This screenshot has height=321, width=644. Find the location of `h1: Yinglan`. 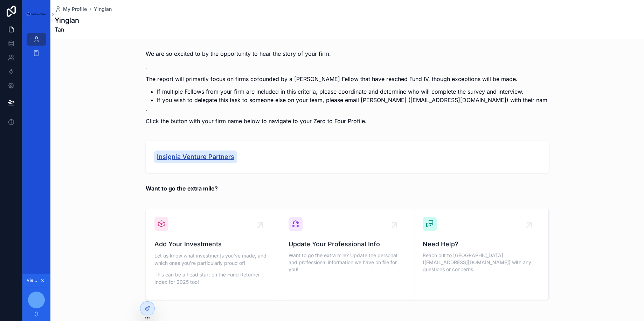

h1: Yinglan is located at coordinates (67, 20).